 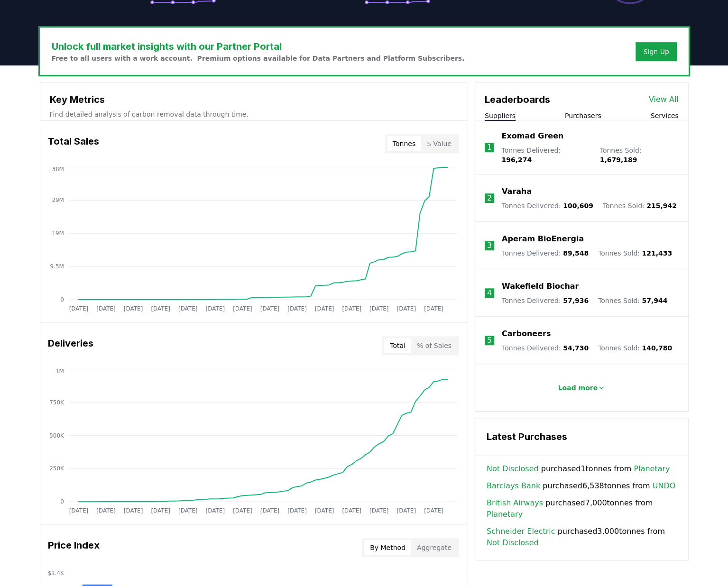 I want to click on a: Barclays Bank, so click(x=513, y=486).